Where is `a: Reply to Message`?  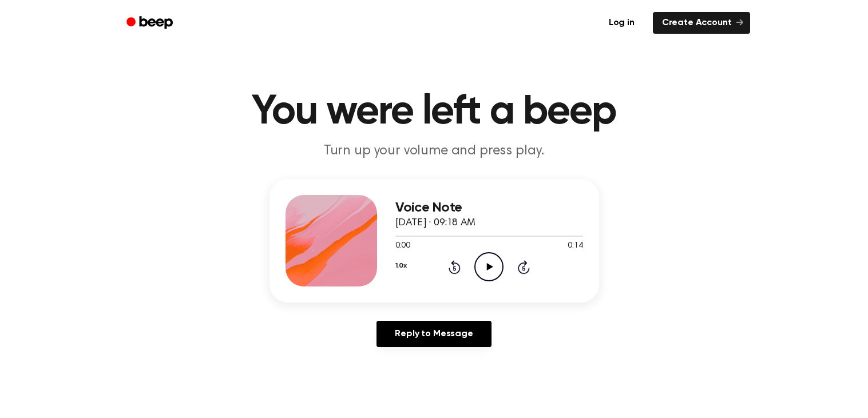 a: Reply to Message is located at coordinates (434, 334).